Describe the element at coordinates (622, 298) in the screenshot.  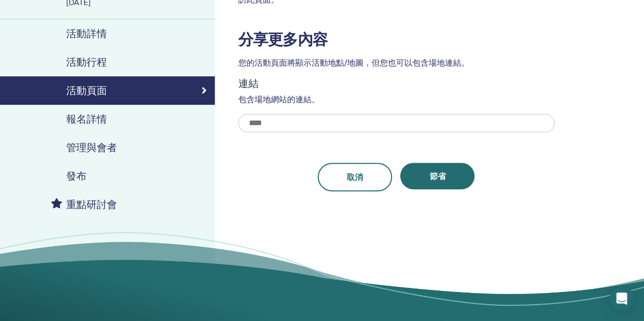
I see `div: 開啟 Intercom Messenger` at that location.